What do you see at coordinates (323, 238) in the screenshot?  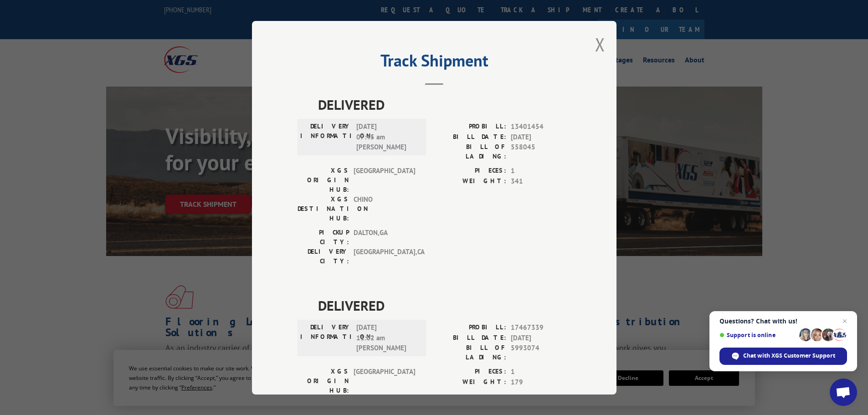 I see `label: PICKUP CITY:` at bounding box center [323, 238].